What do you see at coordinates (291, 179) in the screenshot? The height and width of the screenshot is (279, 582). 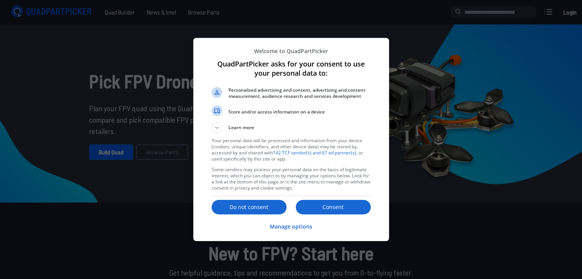 I see `p: Some vendors may process your personal data on the basis of legitimate interest, which you can ob...` at bounding box center [291, 179].